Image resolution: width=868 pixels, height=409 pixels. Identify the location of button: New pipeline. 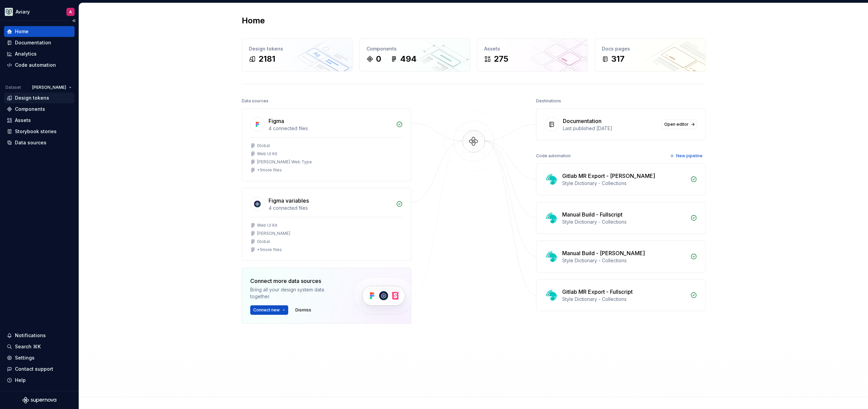
(687, 156).